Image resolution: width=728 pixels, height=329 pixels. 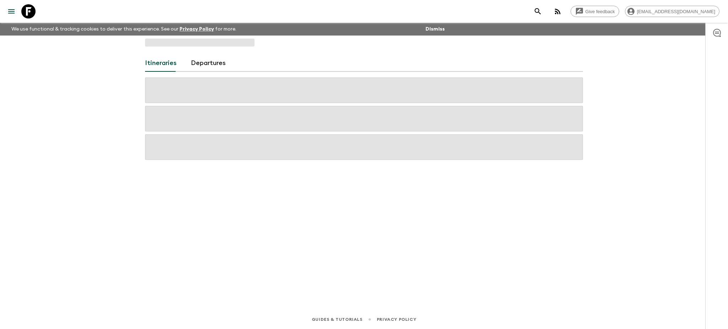 What do you see at coordinates (161, 63) in the screenshot?
I see `a: Itineraries` at bounding box center [161, 63].